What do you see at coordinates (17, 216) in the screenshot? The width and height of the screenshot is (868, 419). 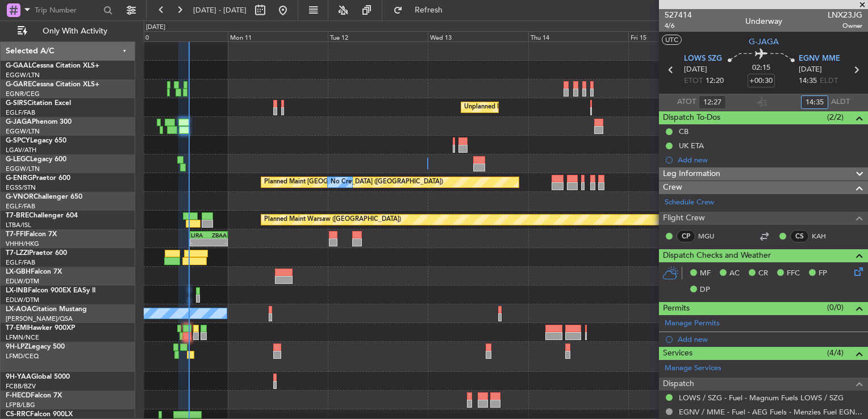 I see `span: T7-BRE` at bounding box center [17, 216].